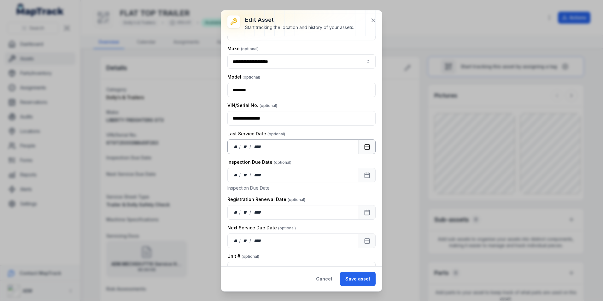  I want to click on label: Next Service Due Date, so click(261, 228).